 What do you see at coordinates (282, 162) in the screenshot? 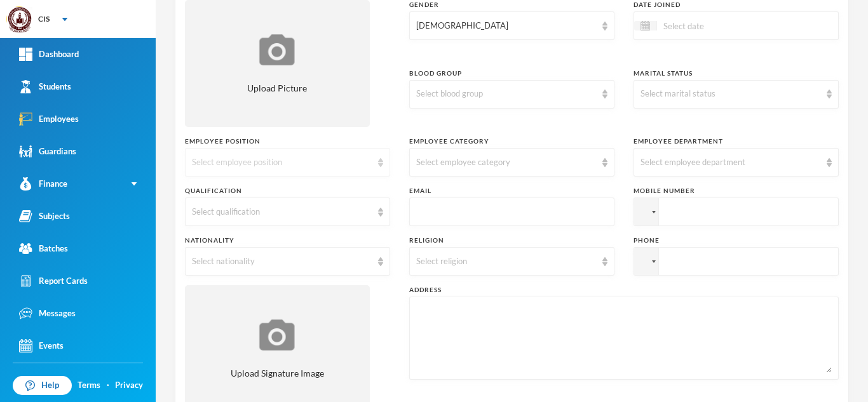
I see `div: Select employee position` at bounding box center [282, 162].